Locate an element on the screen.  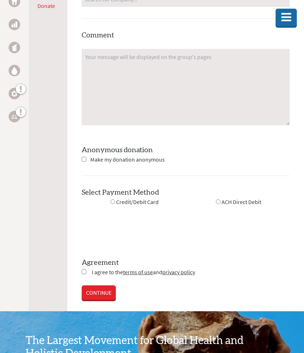
a: Business is located at coordinates (14, 24).